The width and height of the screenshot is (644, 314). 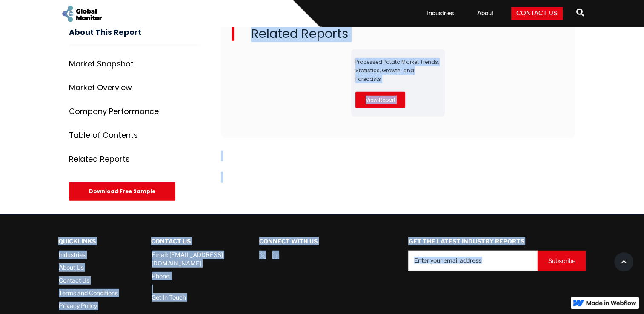 What do you see at coordinates (466, 240) in the screenshot?
I see `strong: GET THE LATEST INDUSTRY REPORTS` at bounding box center [466, 240].